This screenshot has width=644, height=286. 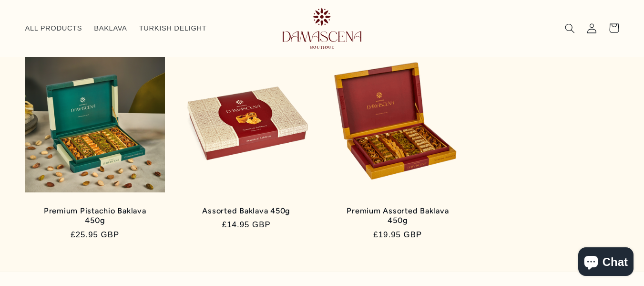 What do you see at coordinates (111, 28) in the screenshot?
I see `a: BAKLAVA` at bounding box center [111, 28].